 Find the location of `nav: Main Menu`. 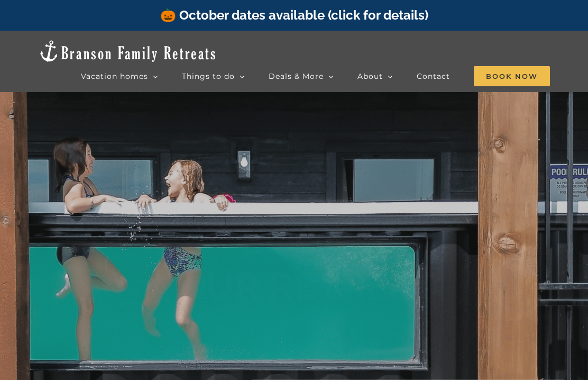

nav: Main Menu is located at coordinates (315, 76).